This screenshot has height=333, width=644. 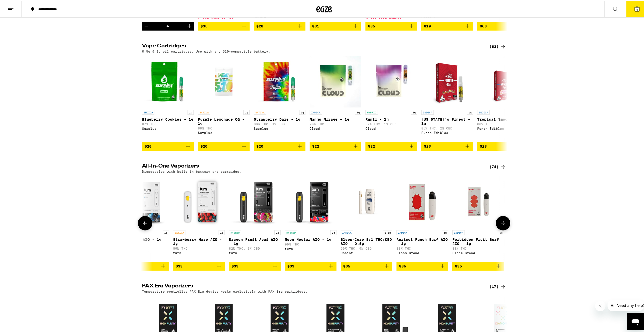 I want to click on span: 4, so click(x=637, y=9).